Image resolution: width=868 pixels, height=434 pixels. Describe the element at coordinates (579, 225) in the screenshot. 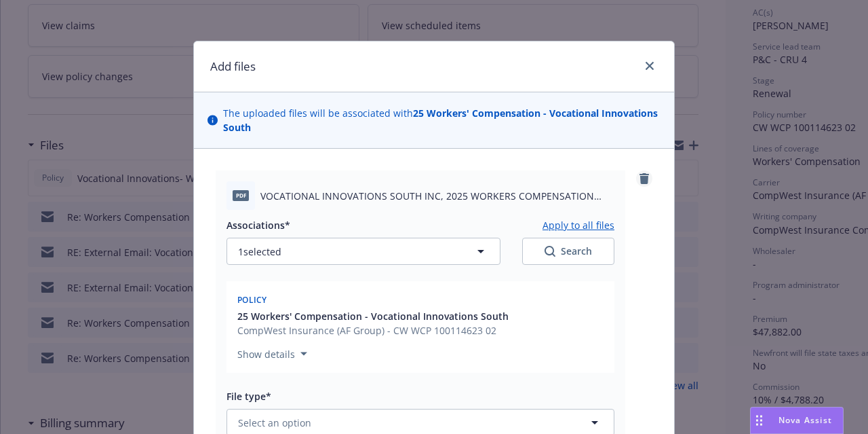

I see `button: Apply to all files` at that location.